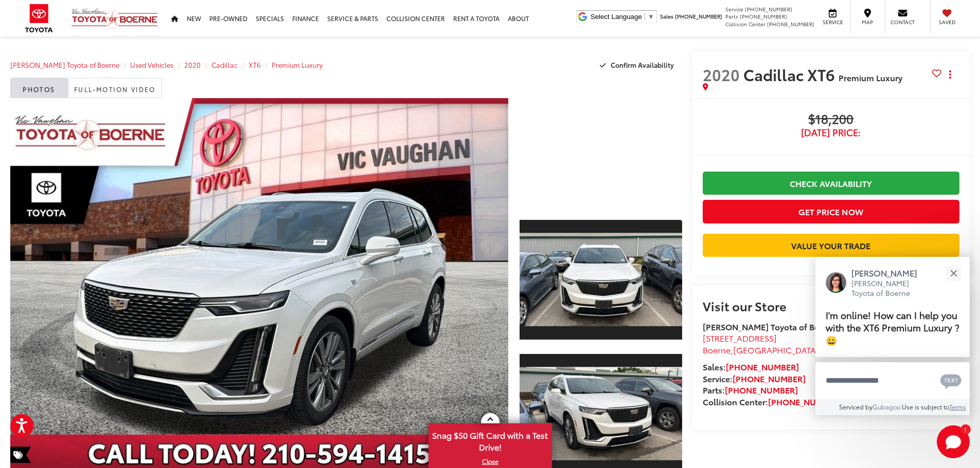  Describe the element at coordinates (152, 65) in the screenshot. I see `span: Used Vehicles` at that location.